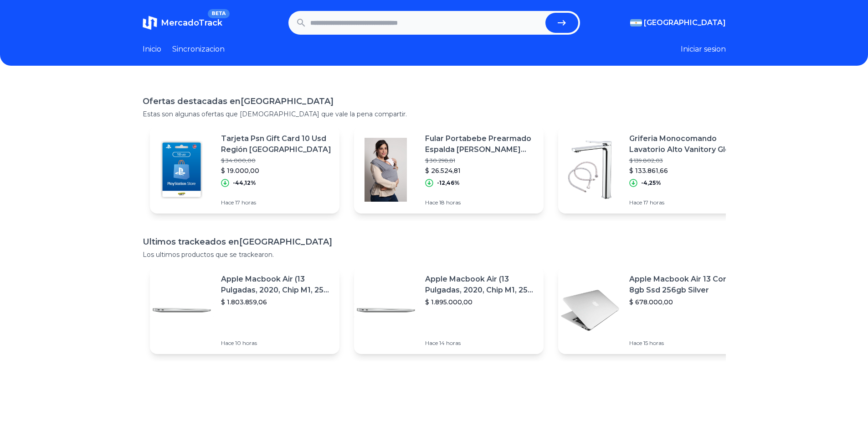 The width and height of the screenshot is (868, 428). What do you see at coordinates (703, 49) in the screenshot?
I see `button: Iniciar sesion` at bounding box center [703, 49].